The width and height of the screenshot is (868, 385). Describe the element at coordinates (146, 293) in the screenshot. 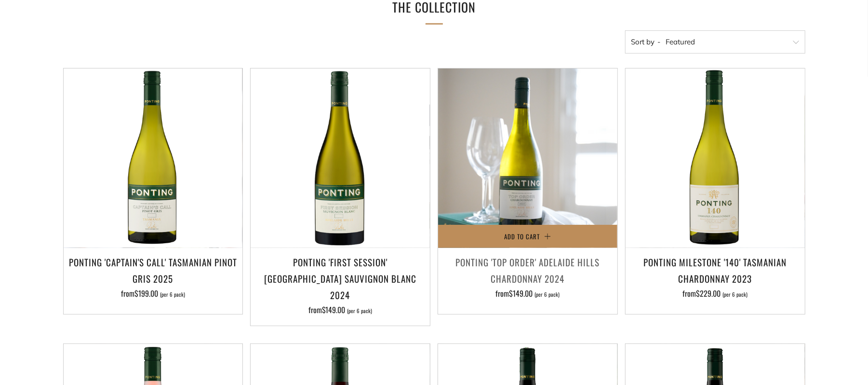

I see `span: $199.00` at that location.